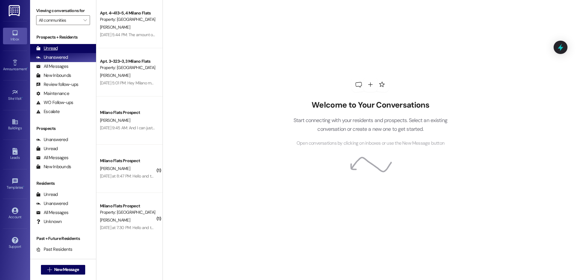 Image resolution: width=578 pixels, height=280 pixels. Describe the element at coordinates (15, 11) in the screenshot. I see `img: ResiDesk Logo` at that location.